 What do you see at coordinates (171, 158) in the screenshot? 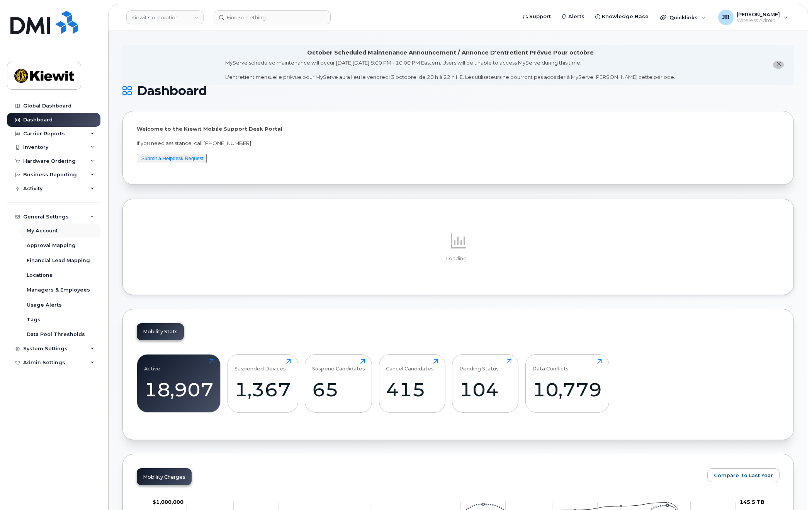
I see `button: Submit a Helpdesk Request` at bounding box center [171, 158].